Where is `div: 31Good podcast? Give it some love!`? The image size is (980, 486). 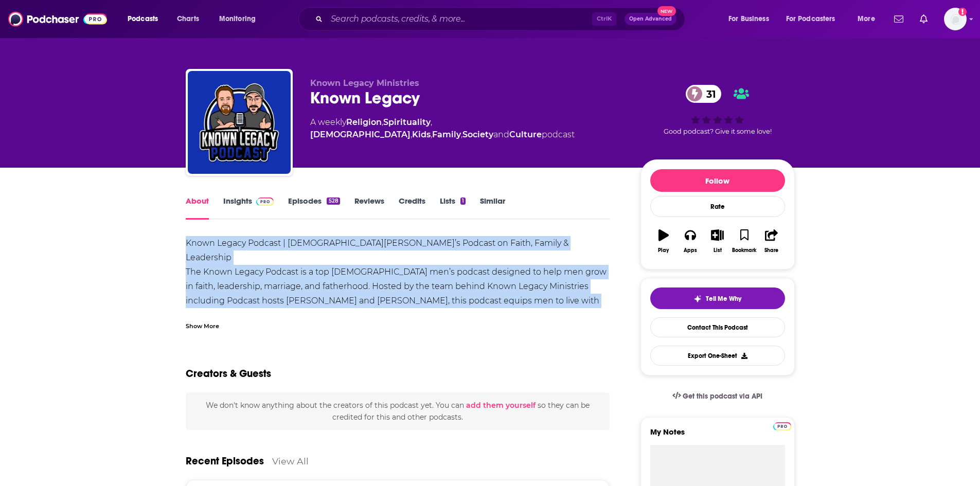
div: 31Good podcast? Give it some love! is located at coordinates (718, 110).